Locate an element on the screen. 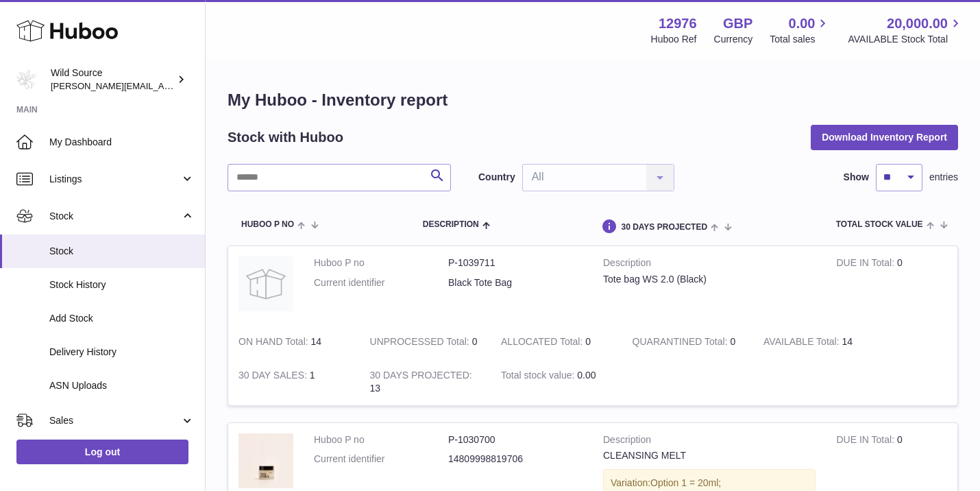  td: 13 is located at coordinates (426, 382).